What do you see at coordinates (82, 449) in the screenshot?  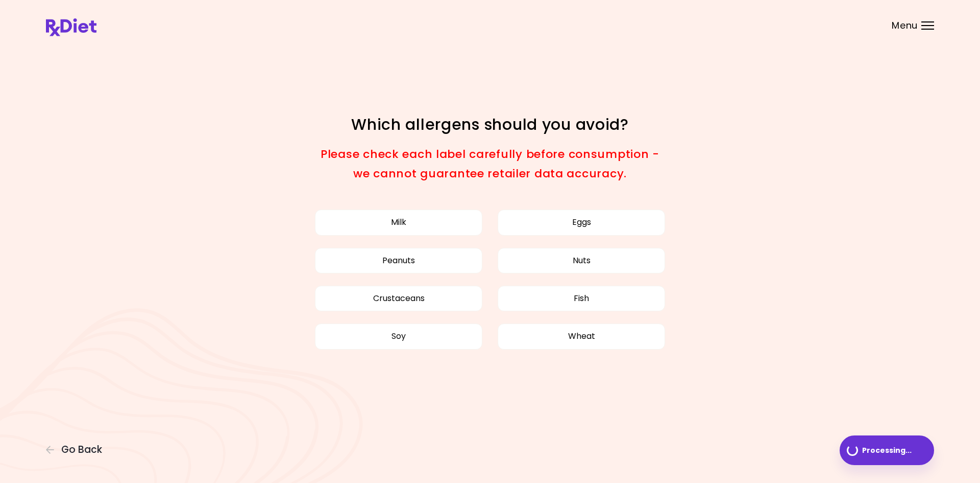 I see `span: Go Back` at bounding box center [82, 449].